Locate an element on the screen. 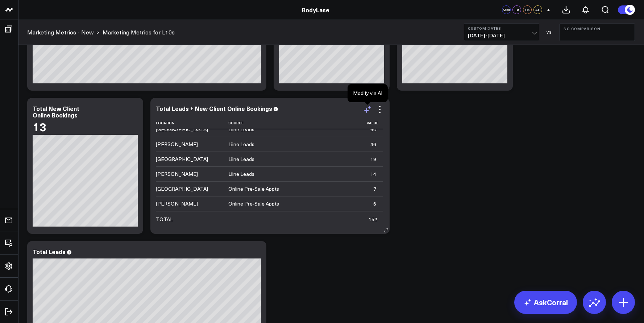  div: 152 is located at coordinates (373, 219).